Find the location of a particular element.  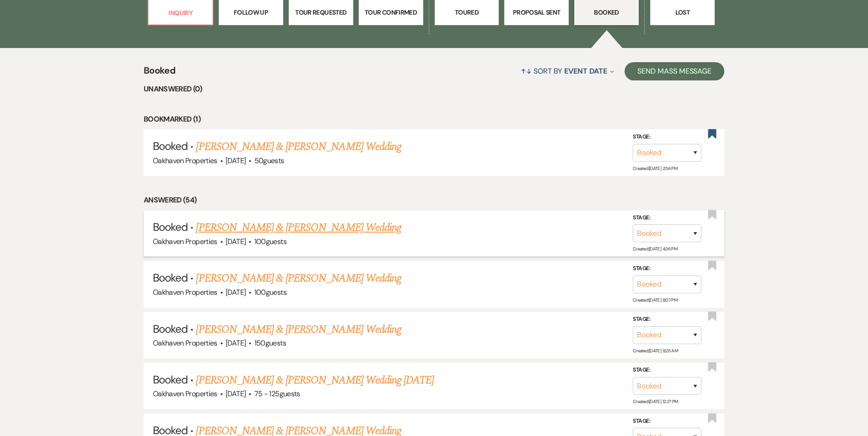

p: Booked is located at coordinates (606, 12).